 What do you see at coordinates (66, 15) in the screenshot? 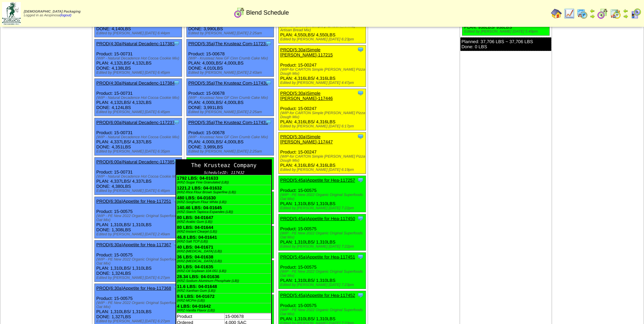
I see `a: (logout)` at bounding box center [66, 15].